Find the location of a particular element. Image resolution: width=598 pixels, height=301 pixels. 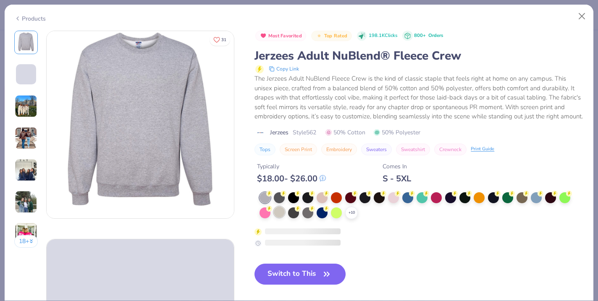

div: The Jerzees Adult NuBlend Fleece Crew is the kind of classic staple that feels right at home on a... is located at coordinates (419, 97).